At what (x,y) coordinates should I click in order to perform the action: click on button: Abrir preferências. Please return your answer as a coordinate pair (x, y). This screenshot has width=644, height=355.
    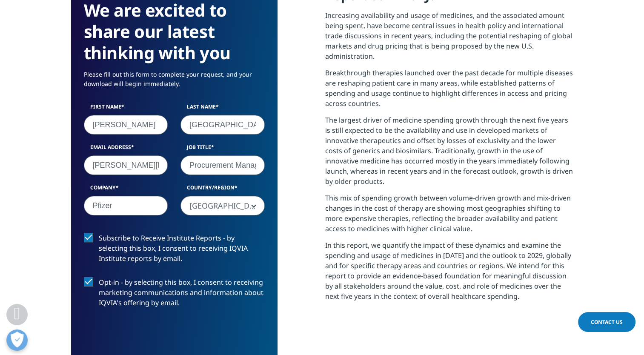
    Looking at the image, I should click on (17, 340).